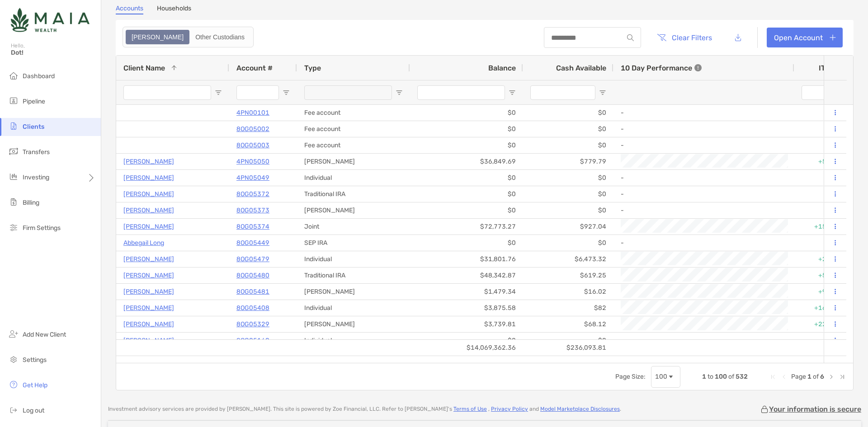 The height and width of the screenshot is (427, 868). What do you see at coordinates (253, 243) in the screenshot?
I see `p: 8OG05449` at bounding box center [253, 243].